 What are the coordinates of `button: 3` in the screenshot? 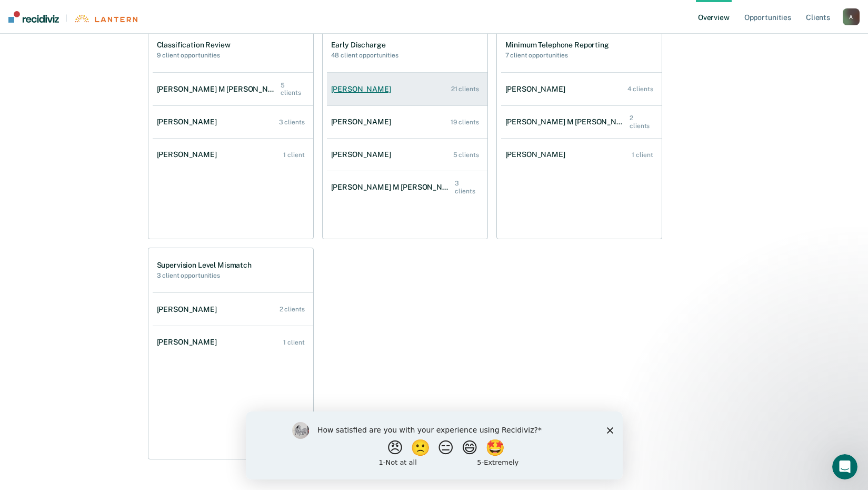 It's located at (200, 36).